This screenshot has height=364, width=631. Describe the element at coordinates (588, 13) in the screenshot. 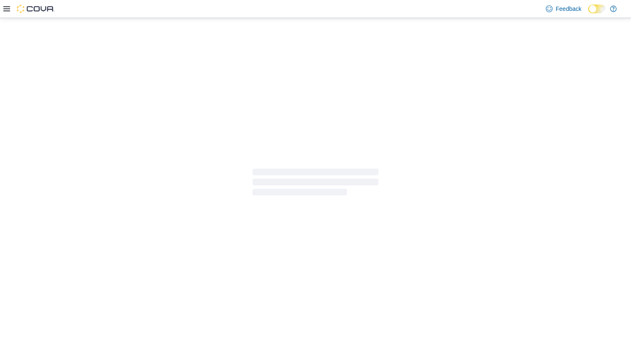

I see `span: Dark Mode` at that location.